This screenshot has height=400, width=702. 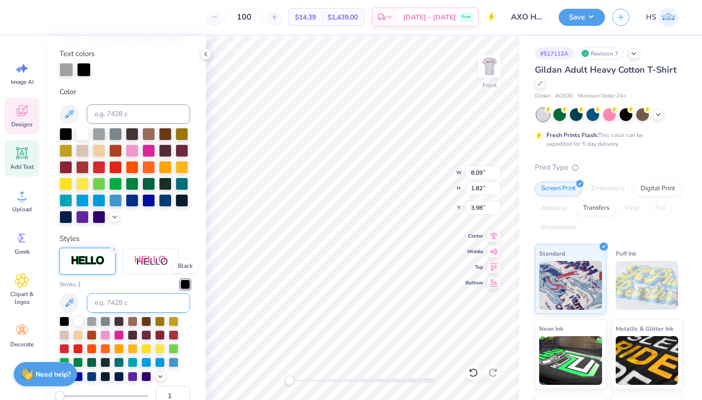 What do you see at coordinates (626, 253) in the screenshot?
I see `span: Puff Ink` at bounding box center [626, 253].